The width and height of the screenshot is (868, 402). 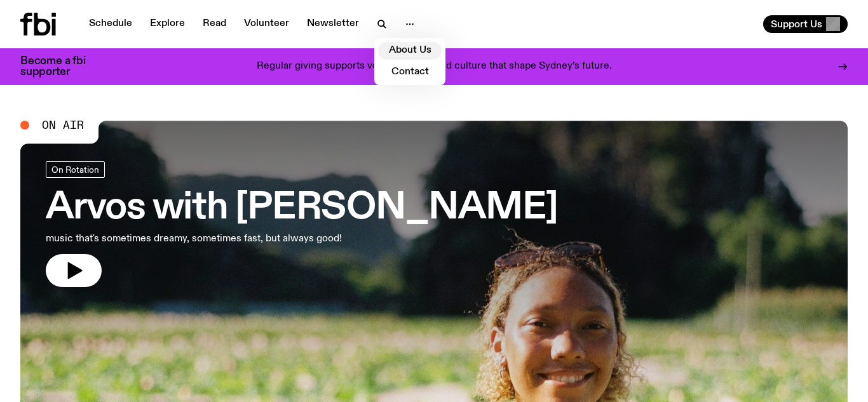 What do you see at coordinates (110, 24) in the screenshot?
I see `a: Schedule` at bounding box center [110, 24].